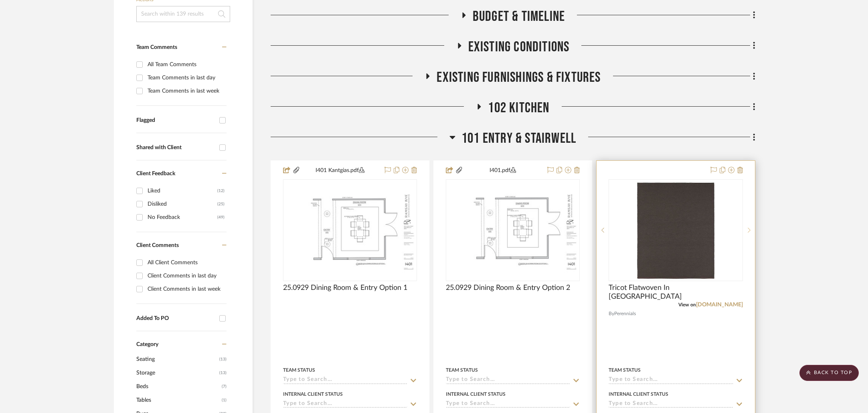 This screenshot has width=868, height=413. What do you see at coordinates (221, 204) in the screenshot?
I see `div: (25)` at bounding box center [221, 204].